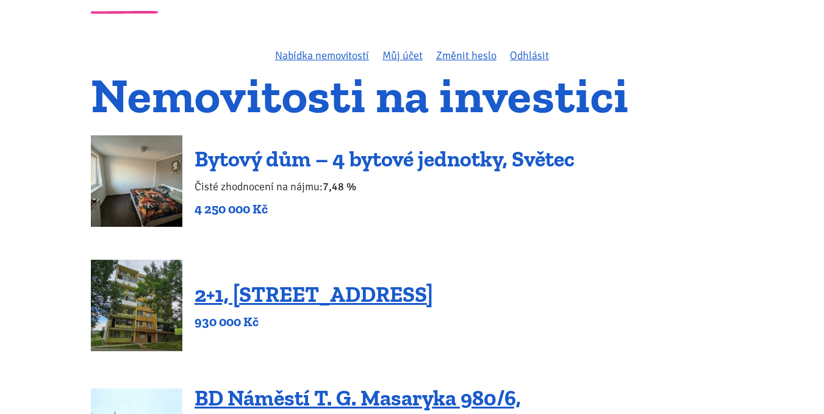 The width and height of the screenshot is (824, 414). Describe the element at coordinates (529, 55) in the screenshot. I see `a: Odhlásit` at that location.